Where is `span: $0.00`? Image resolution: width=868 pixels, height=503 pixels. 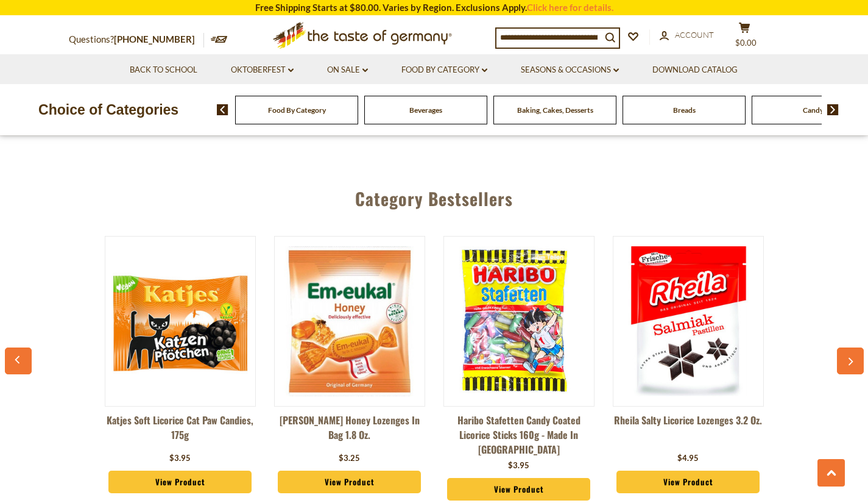 span: $0.00 is located at coordinates (745, 43).